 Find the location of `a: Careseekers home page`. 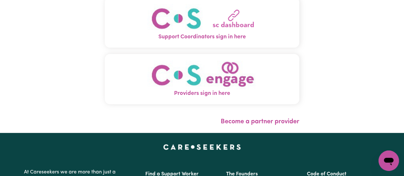

a: Careseekers home page is located at coordinates (202, 147).